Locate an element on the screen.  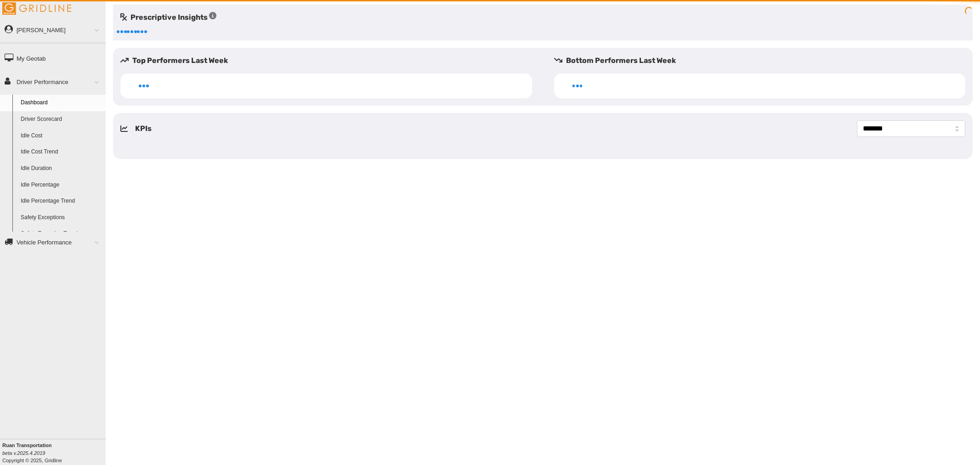
a: Safety Exception Trend is located at coordinates (61, 234).